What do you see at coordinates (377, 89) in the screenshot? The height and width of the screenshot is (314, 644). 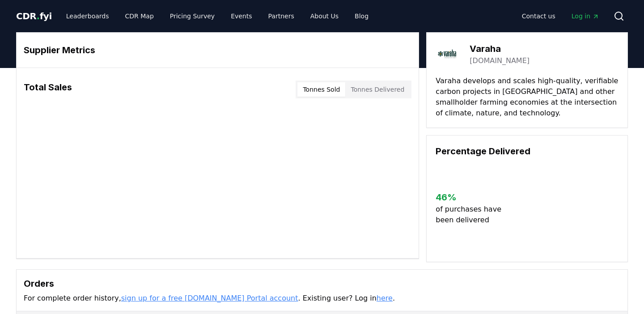 I see `button: Tonnes Delivered` at bounding box center [377, 89].